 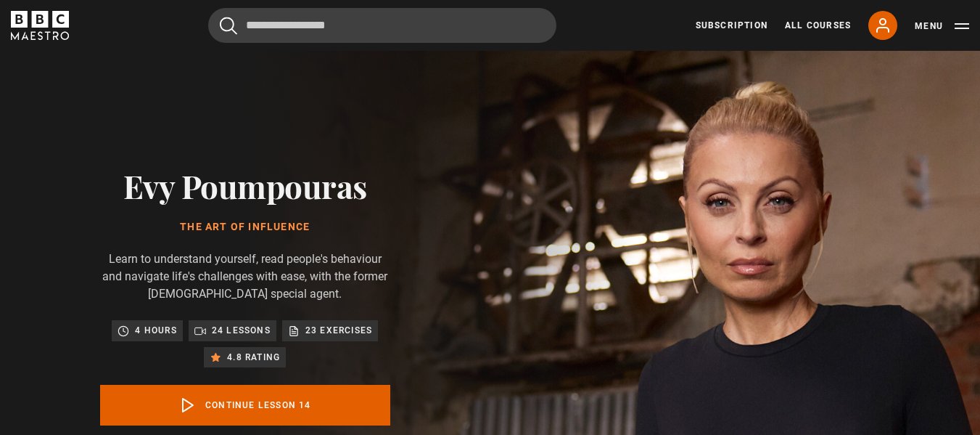 I want to click on h2: Evy Poumpouras, so click(x=245, y=185).